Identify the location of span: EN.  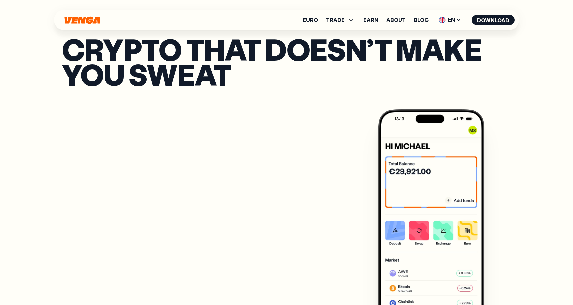
(450, 20).